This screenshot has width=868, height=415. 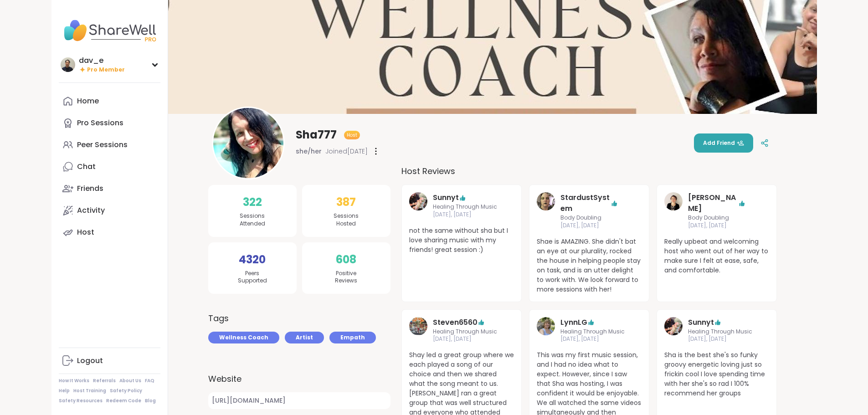 I want to click on span: Really upbeat and welcoming host who went out of her way to make sure I felt at ease, safe, and c..., so click(x=717, y=256).